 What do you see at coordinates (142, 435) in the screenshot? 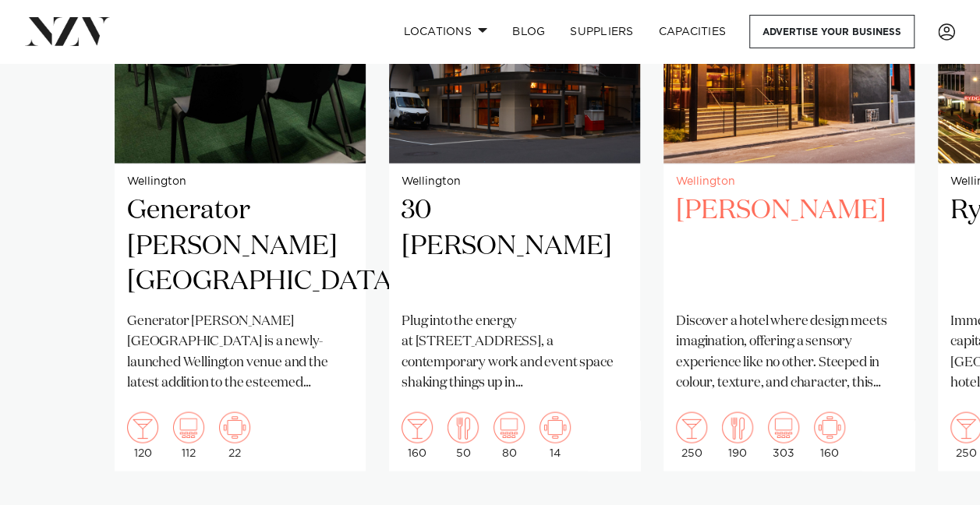
I see `div: 120` at bounding box center [142, 435].